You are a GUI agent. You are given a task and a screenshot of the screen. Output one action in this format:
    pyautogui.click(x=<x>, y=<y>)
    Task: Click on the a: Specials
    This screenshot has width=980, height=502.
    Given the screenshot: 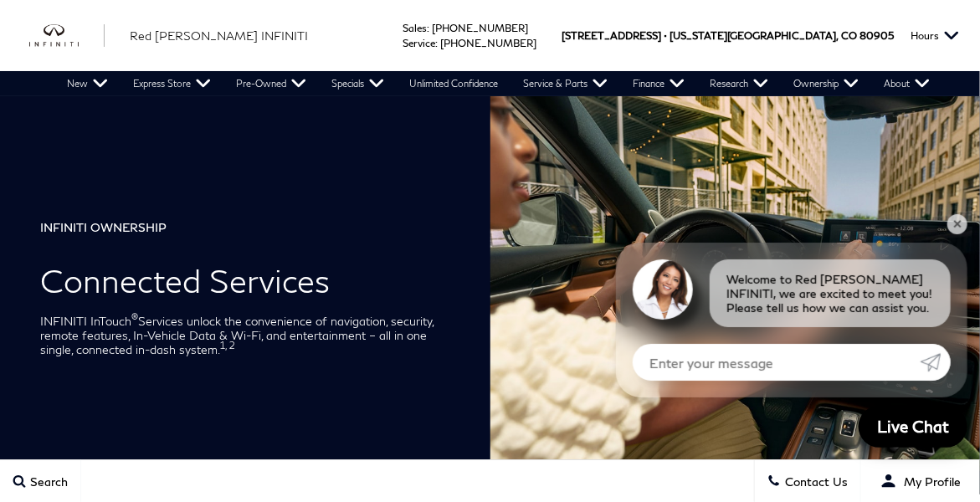 What is the action you would take?
    pyautogui.click(x=358, y=84)
    